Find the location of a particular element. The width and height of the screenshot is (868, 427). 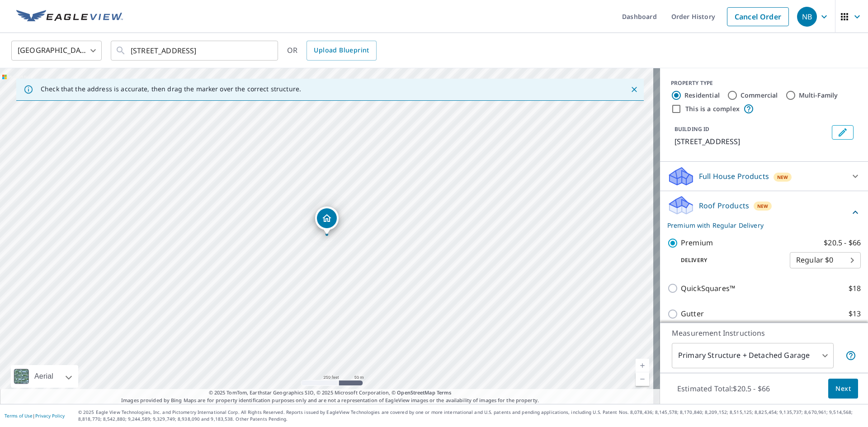

a: Terms of Use is located at coordinates (19, 416).